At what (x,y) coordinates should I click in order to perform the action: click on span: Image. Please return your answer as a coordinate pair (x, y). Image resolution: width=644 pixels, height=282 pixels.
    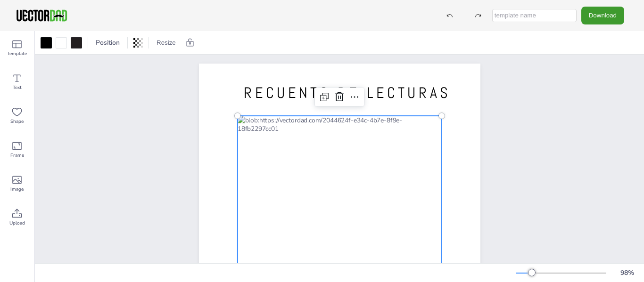
    Looking at the image, I should click on (17, 189).